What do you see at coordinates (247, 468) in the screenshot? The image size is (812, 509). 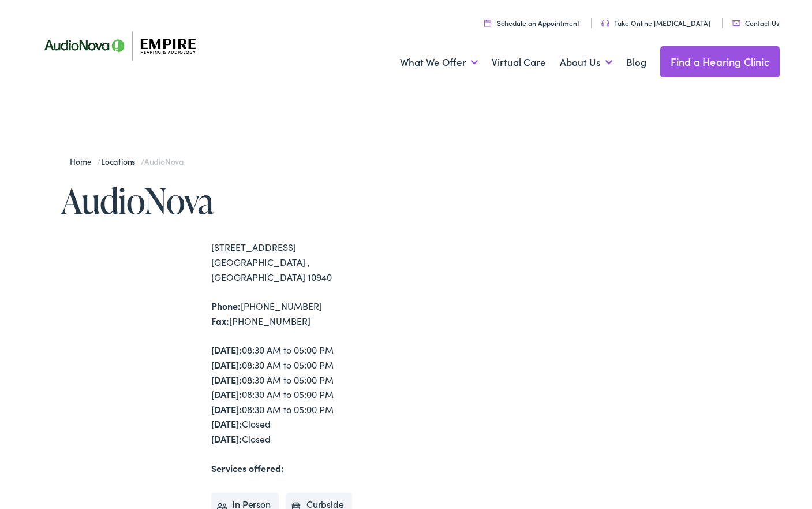 I see `strong: Services offered:` at bounding box center [247, 468].